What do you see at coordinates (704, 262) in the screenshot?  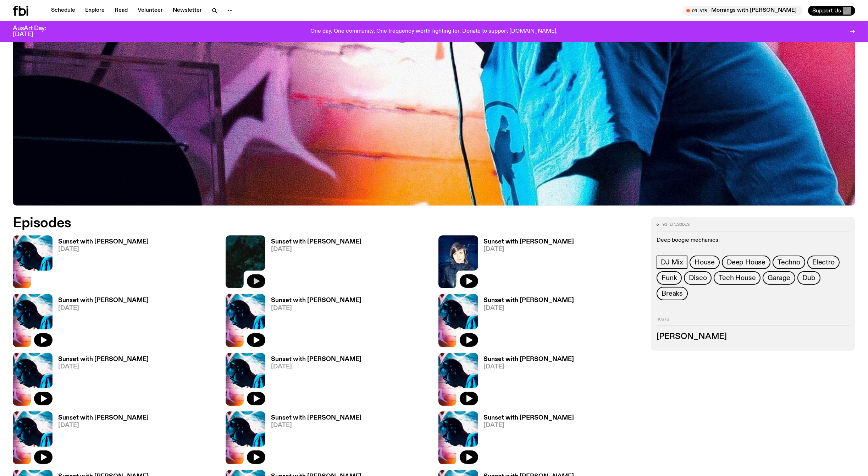 I see `a: House` at bounding box center [704, 262].